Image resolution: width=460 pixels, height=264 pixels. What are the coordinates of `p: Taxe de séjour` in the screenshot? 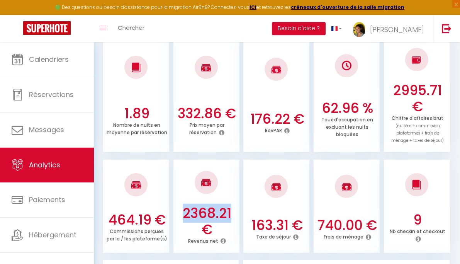 It's located at (273, 236).